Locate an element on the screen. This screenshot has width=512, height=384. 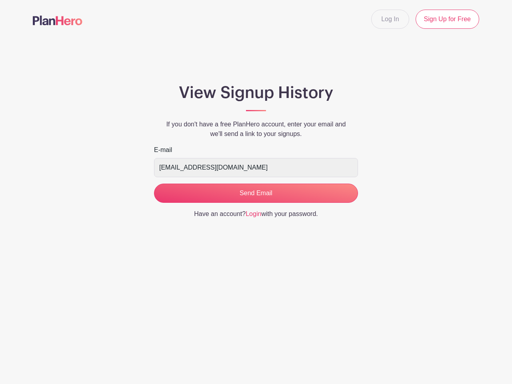
a: Sign Up for Free is located at coordinates (447, 19).